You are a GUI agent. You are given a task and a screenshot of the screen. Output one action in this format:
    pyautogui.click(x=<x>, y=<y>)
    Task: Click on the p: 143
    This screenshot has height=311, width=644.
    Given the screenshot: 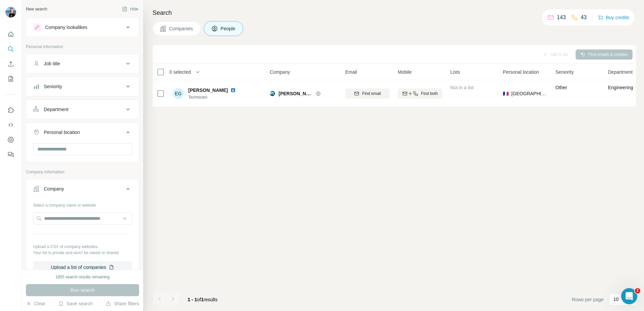 What is the action you would take?
    pyautogui.click(x=561, y=18)
    